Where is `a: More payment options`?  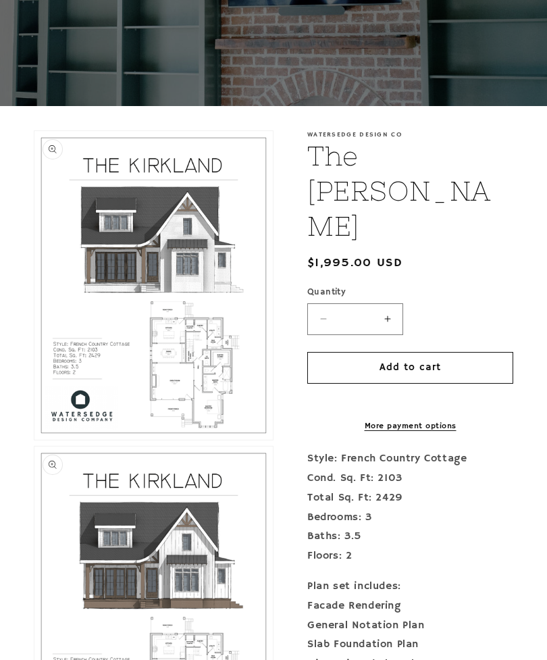 a: More payment options is located at coordinates (410, 426).